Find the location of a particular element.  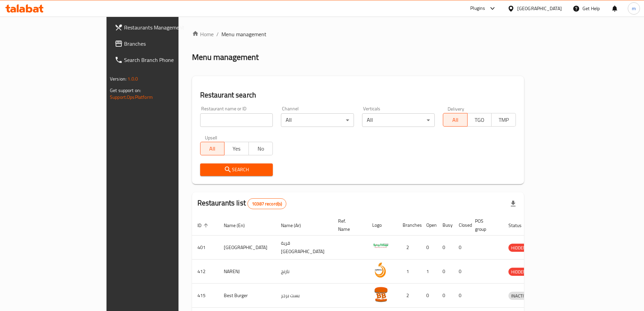

span: TGO is located at coordinates (480, 120).